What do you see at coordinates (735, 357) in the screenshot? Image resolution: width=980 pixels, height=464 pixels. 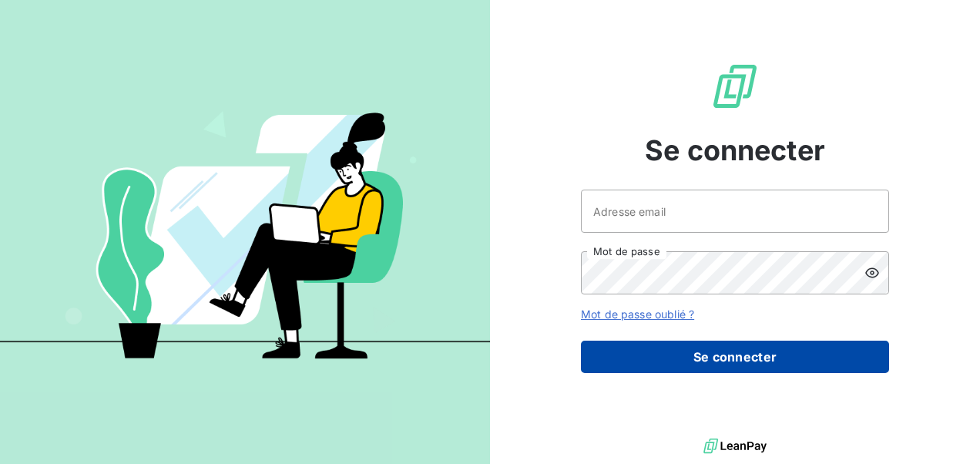 I see `button: Se connecter` at bounding box center [735, 357].